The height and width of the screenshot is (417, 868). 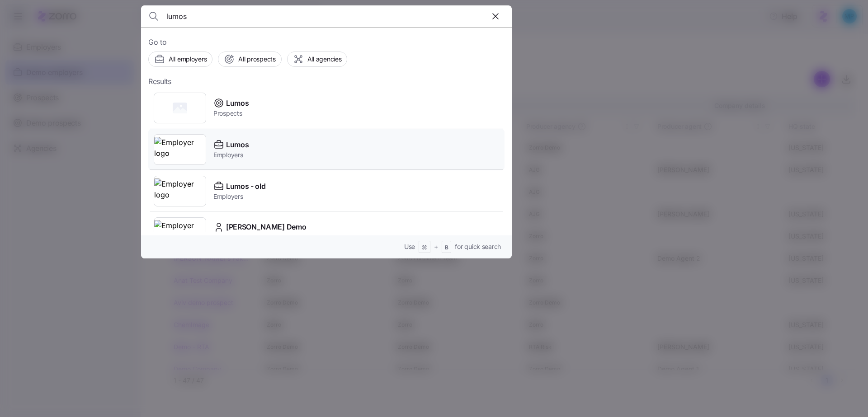 What do you see at coordinates (188, 59) in the screenshot?
I see `span: All employers` at bounding box center [188, 59].